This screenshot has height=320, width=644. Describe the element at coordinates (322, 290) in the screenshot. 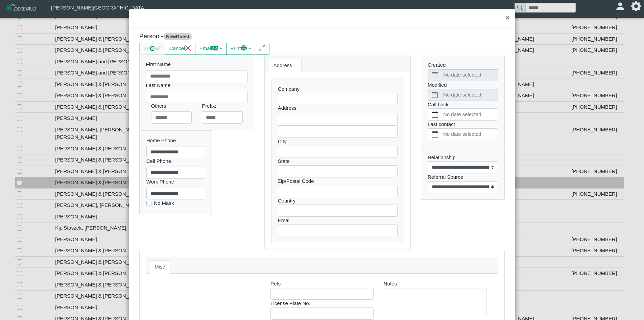

I see `div: Pets` at that location.